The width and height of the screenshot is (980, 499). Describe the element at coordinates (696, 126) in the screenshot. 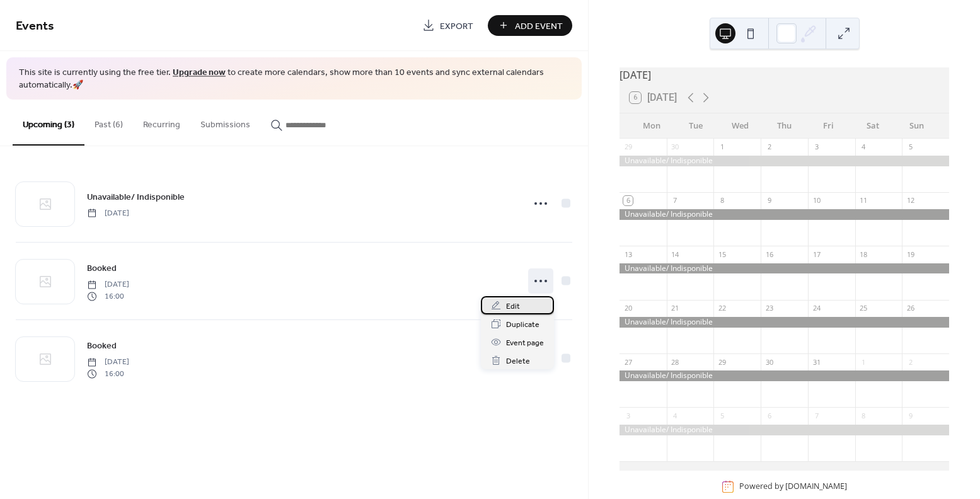

I see `div: Tue` at that location.